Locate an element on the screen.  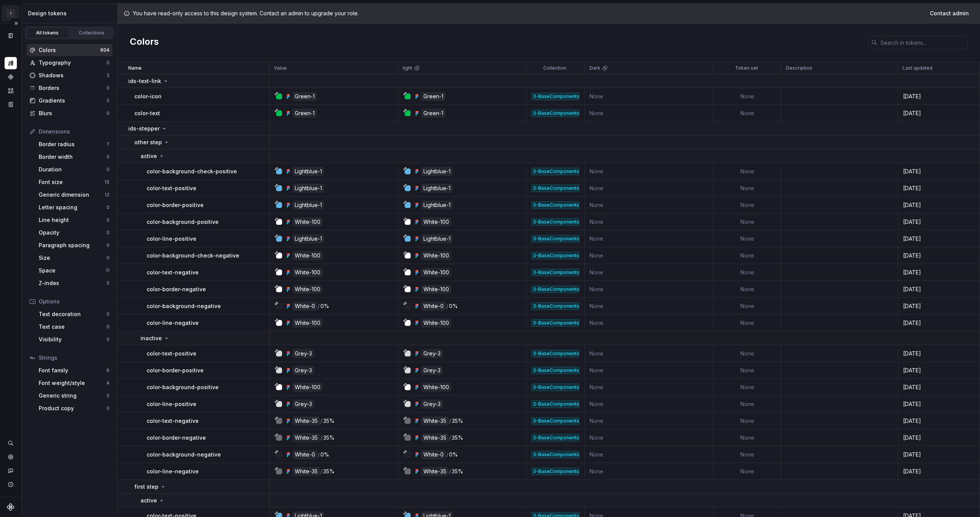
p: Value is located at coordinates (281, 68).